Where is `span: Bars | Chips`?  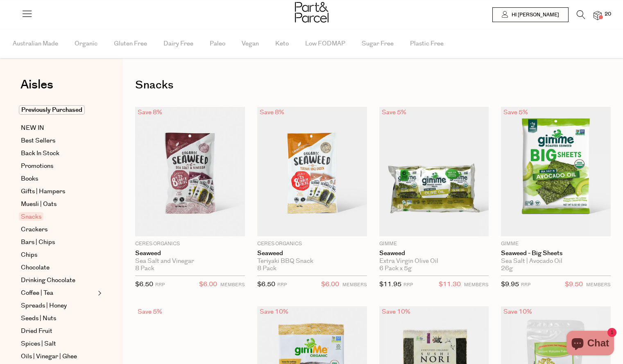
span: Bars | Chips is located at coordinates (38, 242).